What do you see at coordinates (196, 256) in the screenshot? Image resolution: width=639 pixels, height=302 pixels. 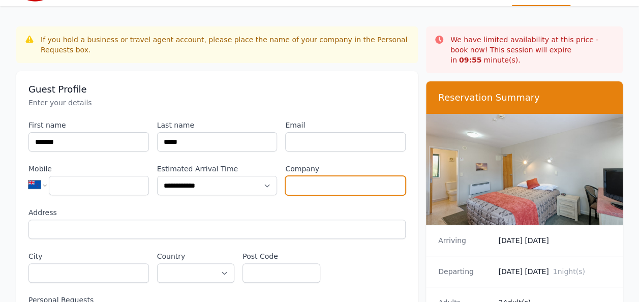 I see `label: Country` at bounding box center [196, 256].